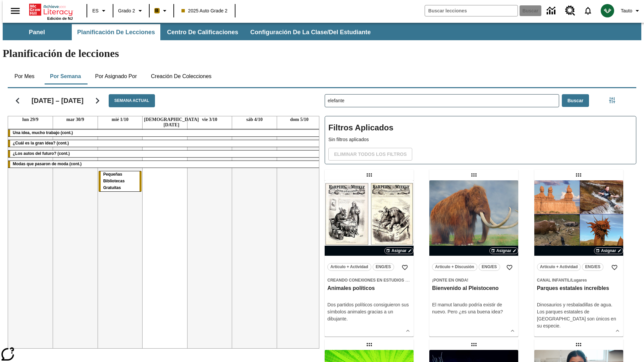 The width and height of the screenshot is (644, 362). I want to click on p: Sin filtros aplicados, so click(480, 140).